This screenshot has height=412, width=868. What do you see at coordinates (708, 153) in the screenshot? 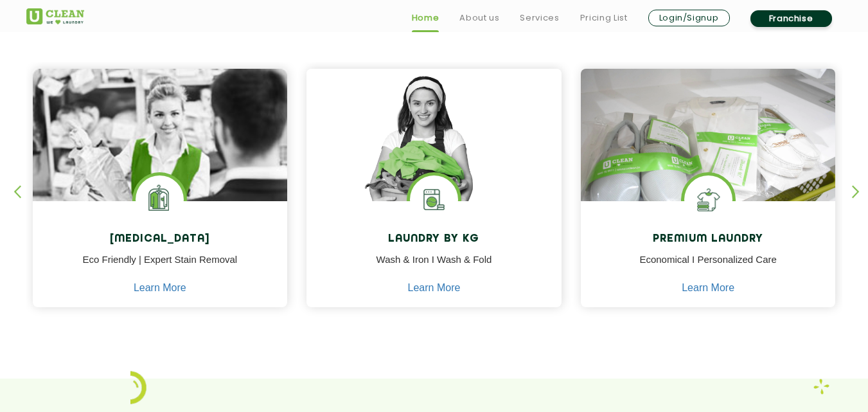
I see `img: laundry done shoes and clothes` at bounding box center [708, 153].